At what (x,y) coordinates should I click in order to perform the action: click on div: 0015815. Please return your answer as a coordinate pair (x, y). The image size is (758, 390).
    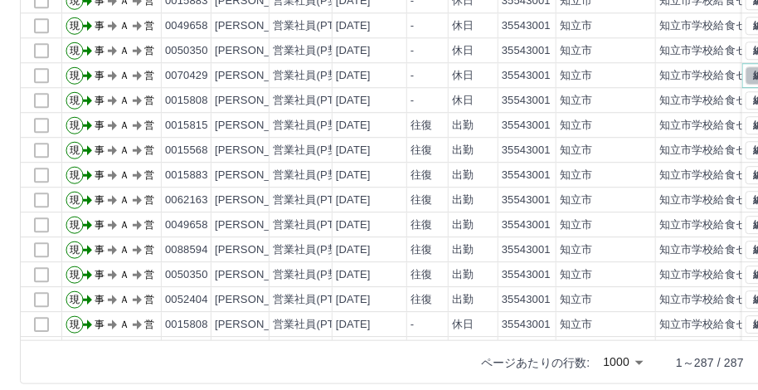
    Looking at the image, I should click on (187, 125).